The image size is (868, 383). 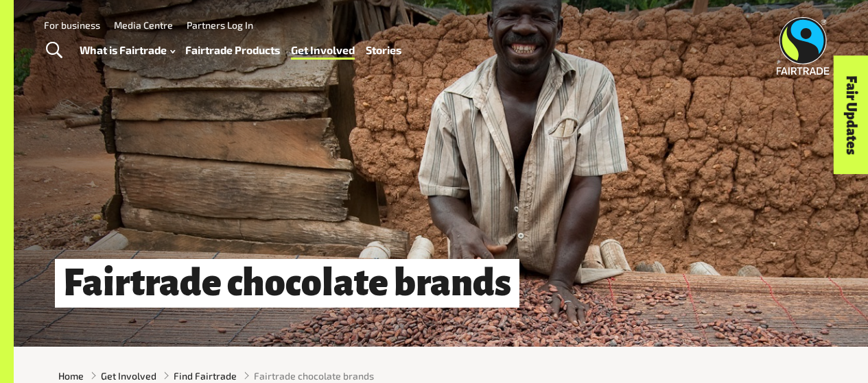 What do you see at coordinates (383, 50) in the screenshot?
I see `a: Stories` at bounding box center [383, 50].